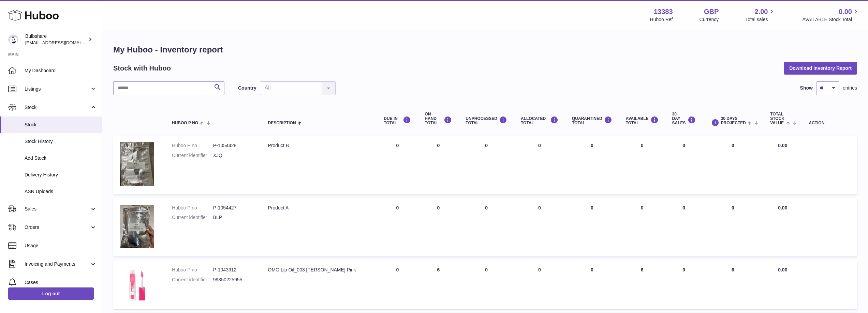  I want to click on span: 30 DAYS PROJECTED, so click(733, 121).